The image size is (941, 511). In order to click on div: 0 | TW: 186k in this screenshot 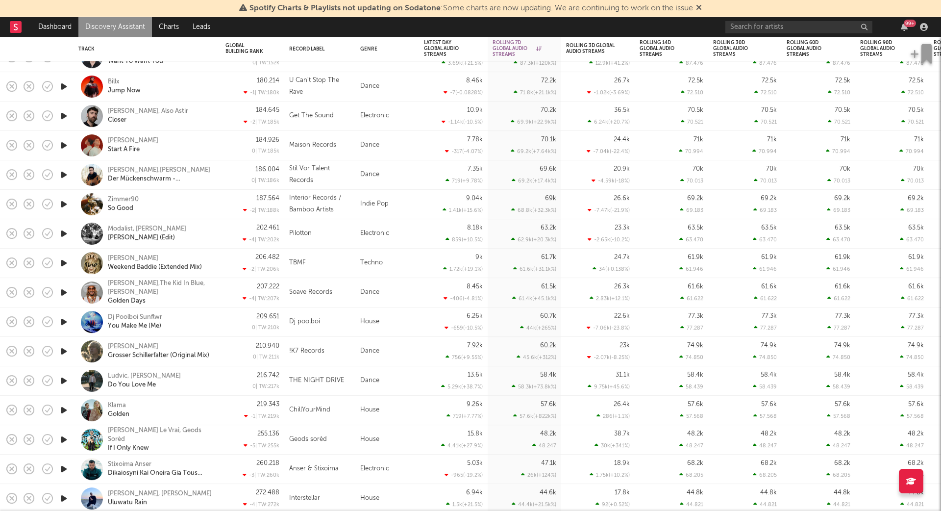, I will do `click(252, 180)`.